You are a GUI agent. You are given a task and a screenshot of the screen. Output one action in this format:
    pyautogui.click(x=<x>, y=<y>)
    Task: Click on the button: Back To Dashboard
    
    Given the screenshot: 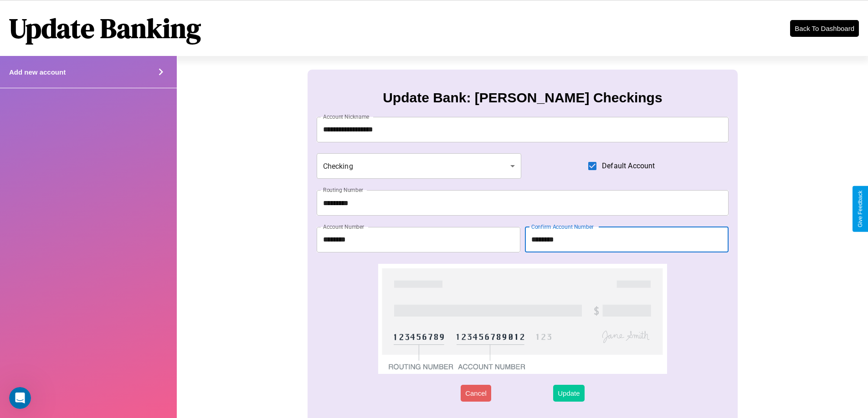 What is the action you would take?
    pyautogui.click(x=824, y=28)
    